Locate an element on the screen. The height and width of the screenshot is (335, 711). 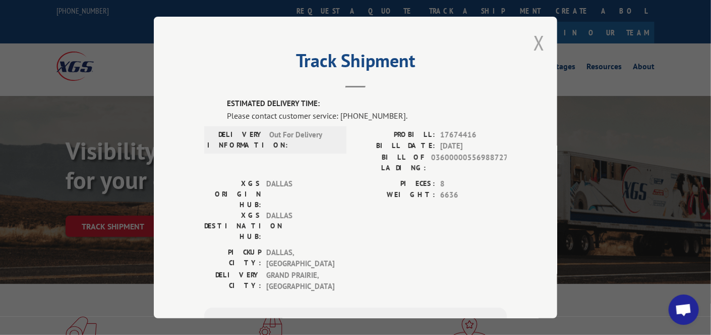
label: PICKUP CITY: is located at coordinates (233, 258).